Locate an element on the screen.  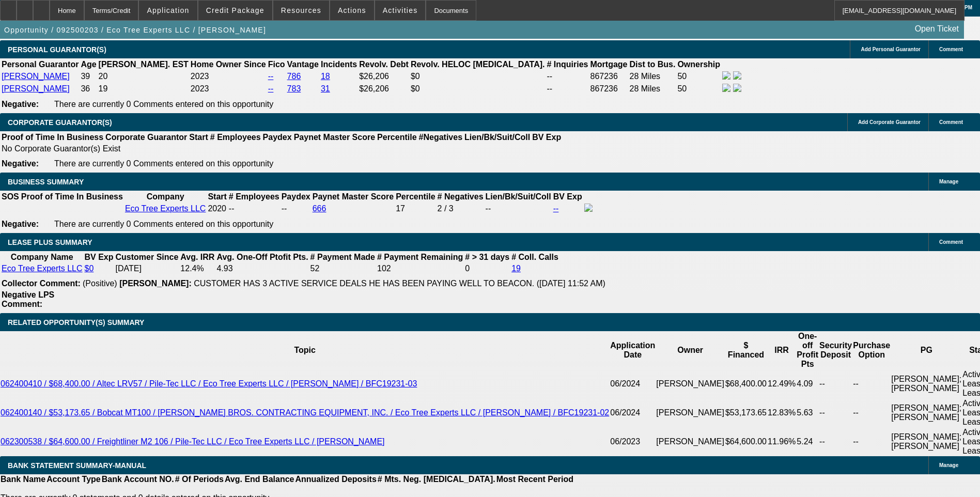
b: Lien/Bk/Suit/Coll is located at coordinates (518, 196).